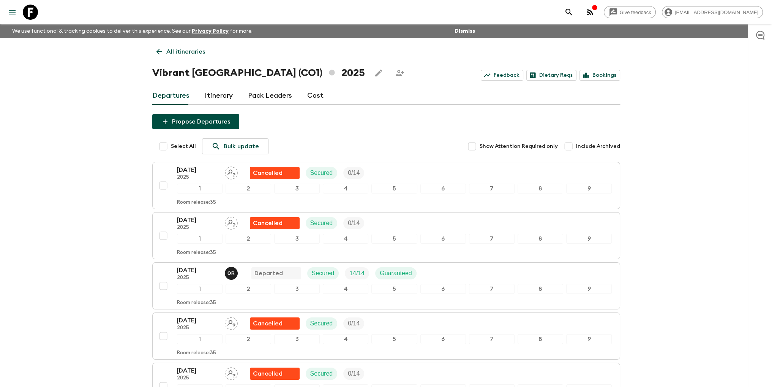  Describe the element at coordinates (171, 96) in the screenshot. I see `a: Departures` at that location.